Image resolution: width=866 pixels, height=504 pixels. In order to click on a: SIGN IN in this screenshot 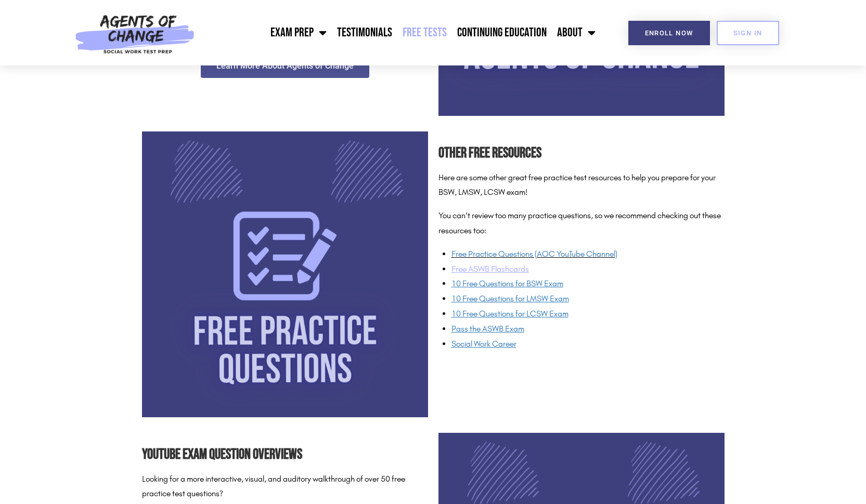, I will do `click(748, 33)`.